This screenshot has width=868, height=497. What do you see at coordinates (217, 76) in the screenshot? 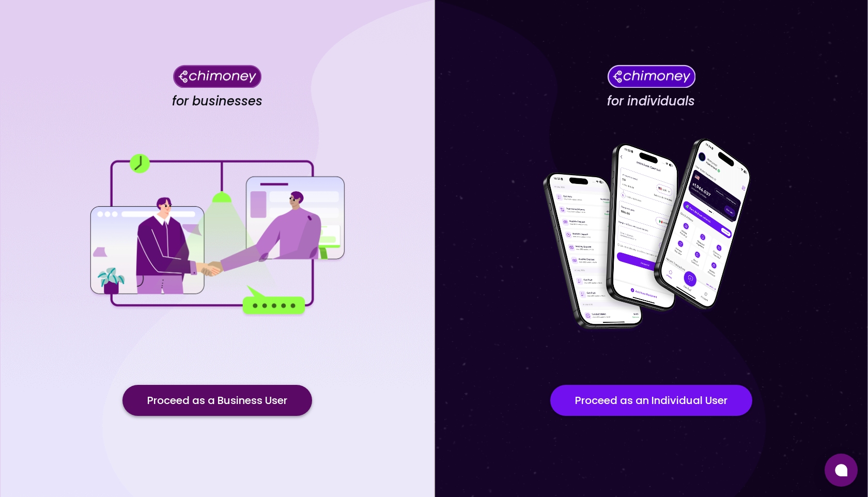
I see `img: Chimoney for businesses` at bounding box center [217, 76].